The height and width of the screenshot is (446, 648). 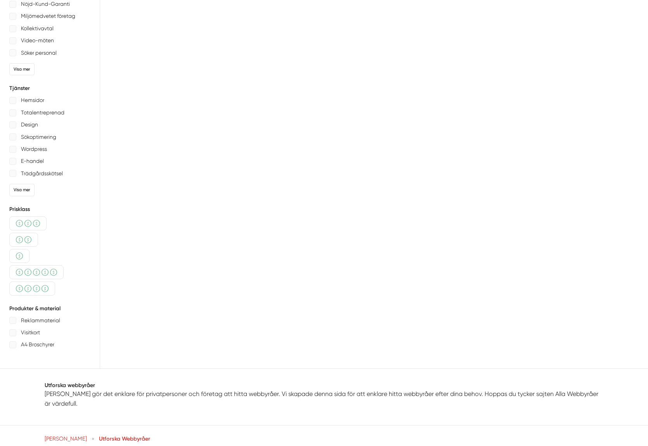 What do you see at coordinates (19, 256) in the screenshot?
I see `div: Billigt` at bounding box center [19, 256].